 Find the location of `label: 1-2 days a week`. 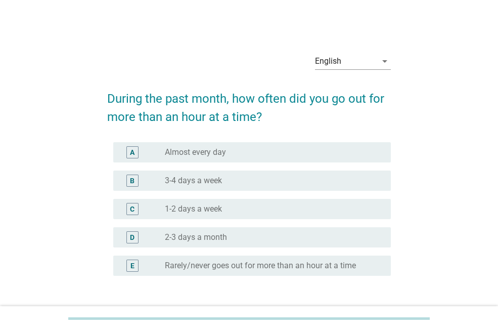

label: 1-2 days a week is located at coordinates (193, 209).